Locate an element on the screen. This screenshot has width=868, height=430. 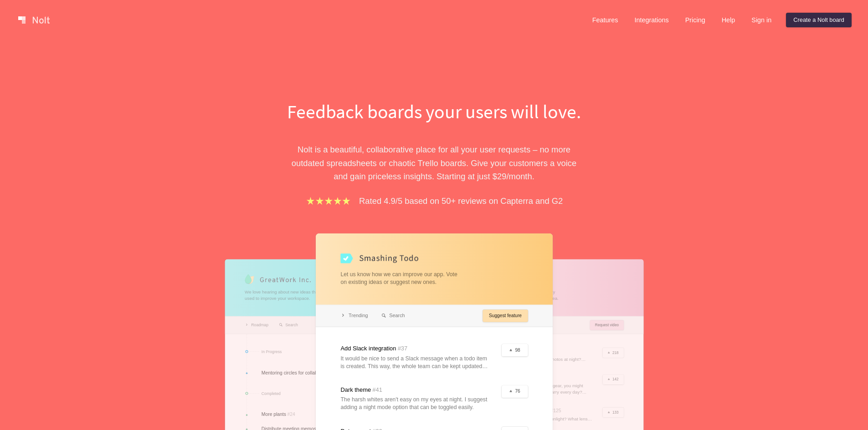
a: Integrations is located at coordinates (651, 20).